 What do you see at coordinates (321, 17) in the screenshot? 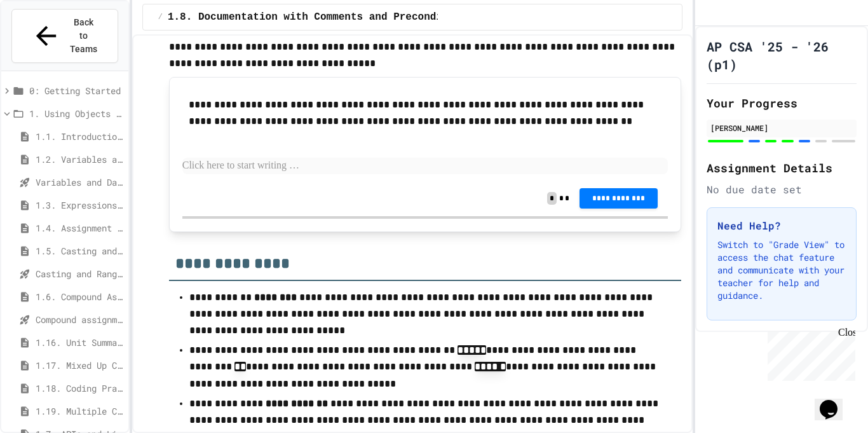
I see `span: 1.8. Documentation with Comments and Preconditions` at bounding box center [321, 17].